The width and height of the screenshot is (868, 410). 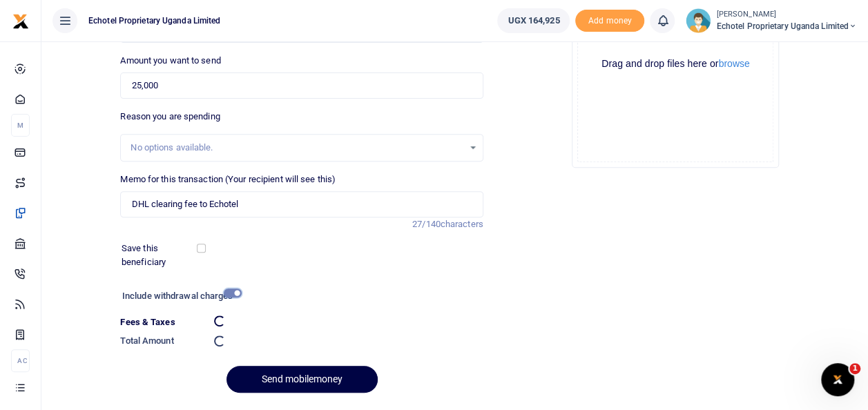 I want to click on input: UGX, so click(x=301, y=86).